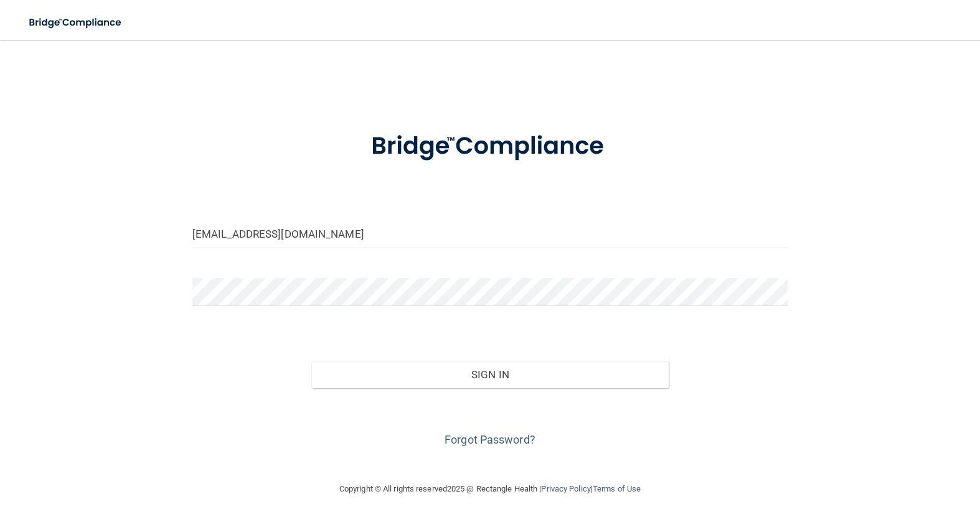  Describe the element at coordinates (490, 489) in the screenshot. I see `div: Copyright © All rights reserved 2025 @ Rectangle Health | |` at that location.